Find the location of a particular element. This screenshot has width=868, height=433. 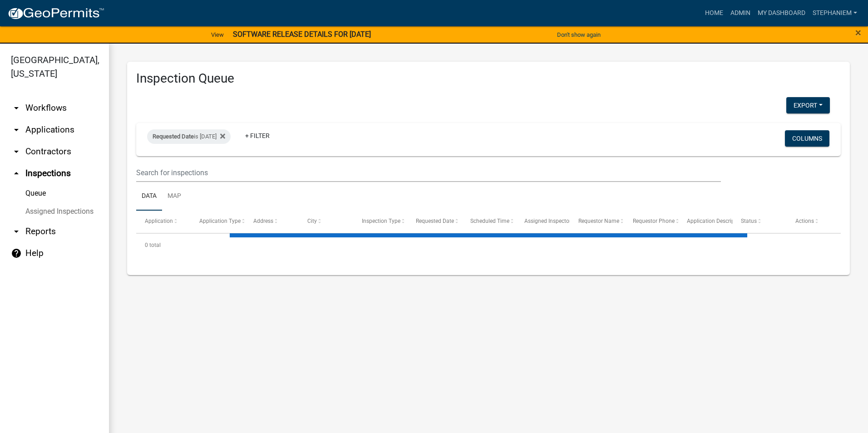

datatable-header-cell: Requested Date is located at coordinates (434, 221).